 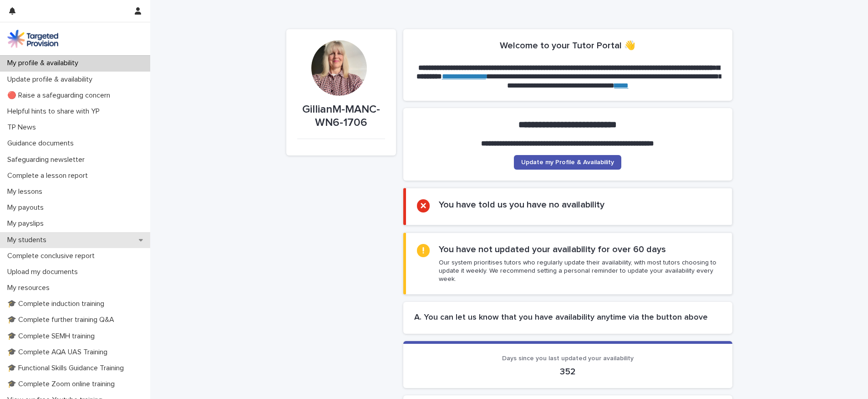 I want to click on p: 🎓 Functional Skills Guidance Training, so click(x=68, y=368).